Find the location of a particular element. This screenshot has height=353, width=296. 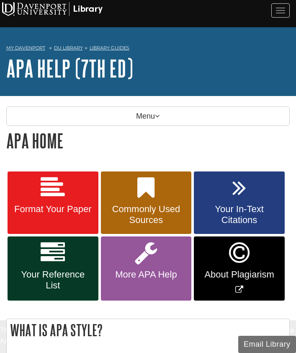

a: Your In-Text Citations is located at coordinates (239, 203).